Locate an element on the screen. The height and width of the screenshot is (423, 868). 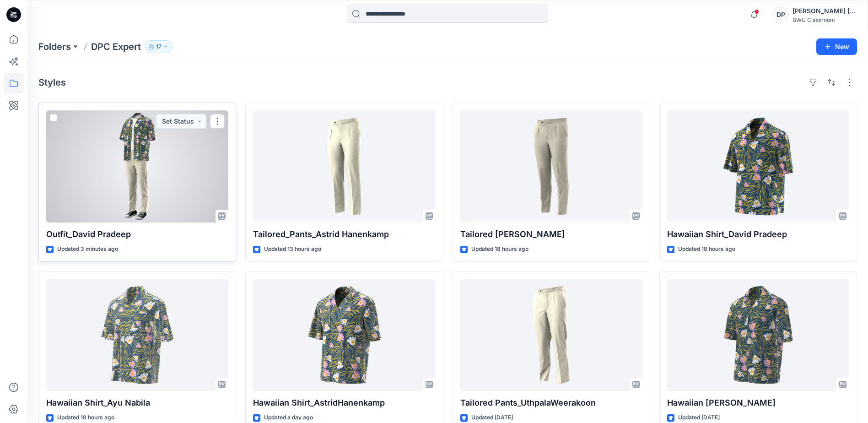
p: Hawaiian Shirt_David Pradeep is located at coordinates (758, 234).